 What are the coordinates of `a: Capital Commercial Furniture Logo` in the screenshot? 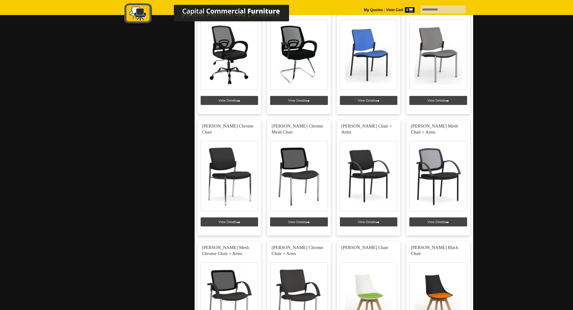 It's located at (213, 15).